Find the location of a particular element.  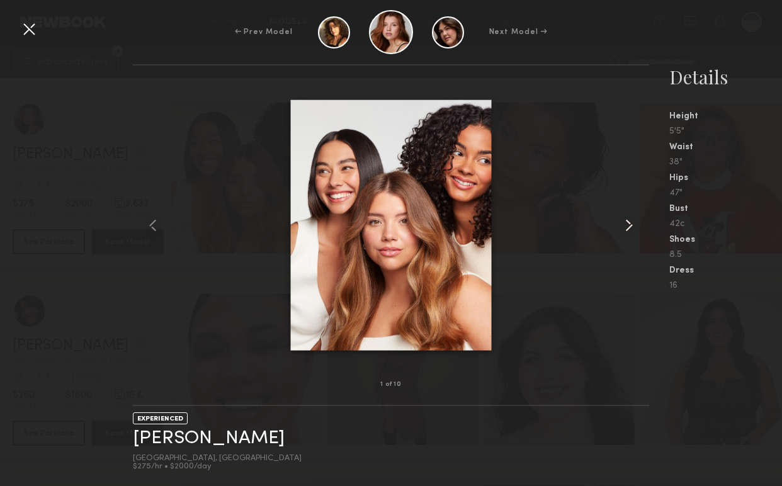

div: ← Prev Model is located at coordinates (264, 32).